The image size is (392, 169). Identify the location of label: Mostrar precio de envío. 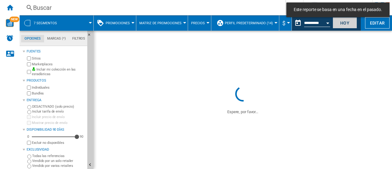
(58, 123).